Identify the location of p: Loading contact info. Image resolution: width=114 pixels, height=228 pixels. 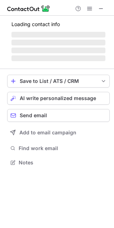
(58, 24).